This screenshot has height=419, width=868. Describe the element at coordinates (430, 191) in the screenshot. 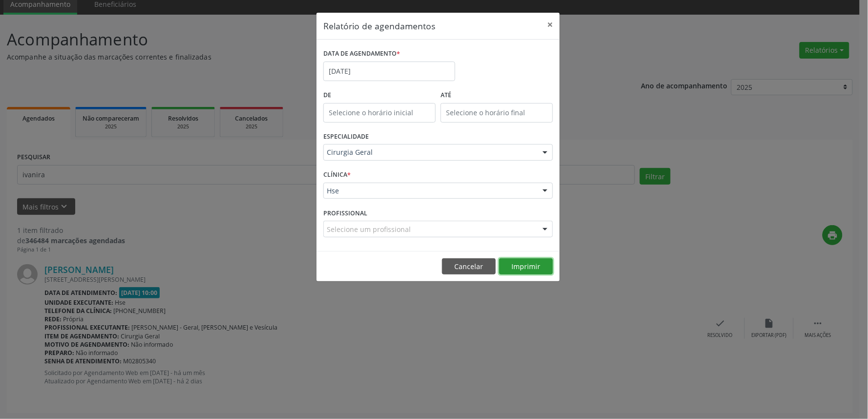

I see `span: Hse` at that location.